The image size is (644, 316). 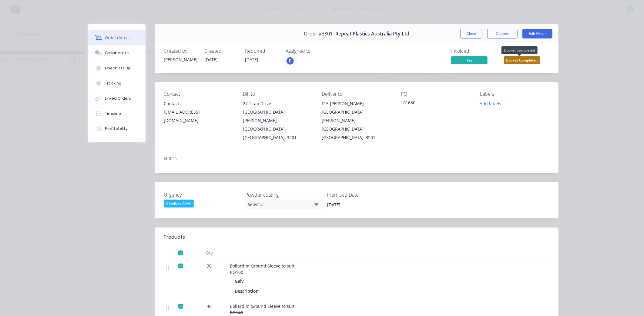 I want to click on div: Assigned to, so click(x=316, y=51).